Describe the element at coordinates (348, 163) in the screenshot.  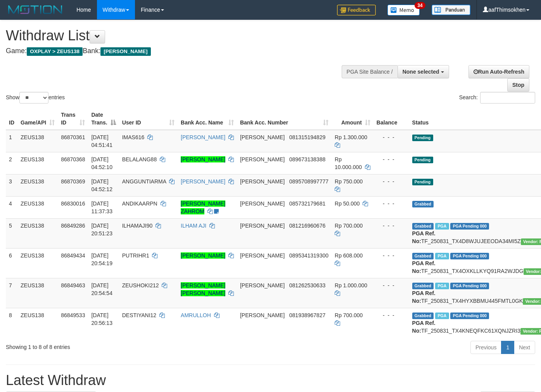
I see `span: Rp 10.000.000` at that location.